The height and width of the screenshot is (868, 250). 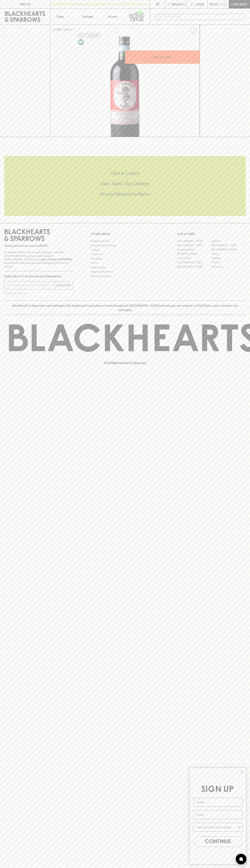 What do you see at coordinates (60, 17) in the screenshot?
I see `p: Shop` at bounding box center [60, 17].